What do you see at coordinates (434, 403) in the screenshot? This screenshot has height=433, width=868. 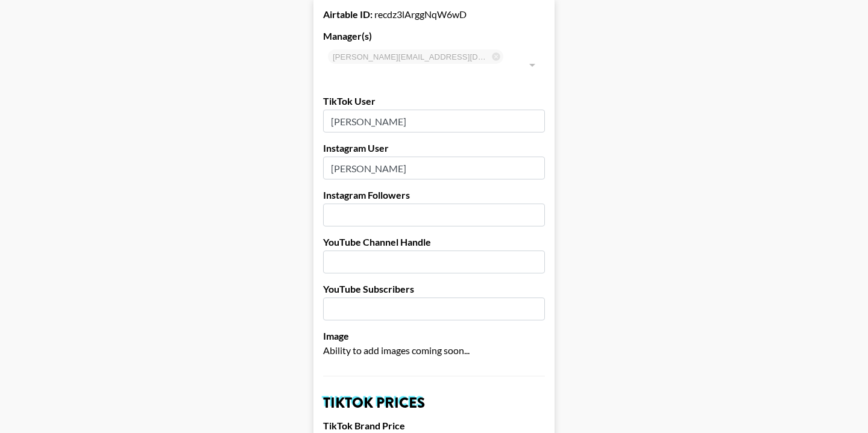 I see `h2: TikTok Prices` at bounding box center [434, 403].